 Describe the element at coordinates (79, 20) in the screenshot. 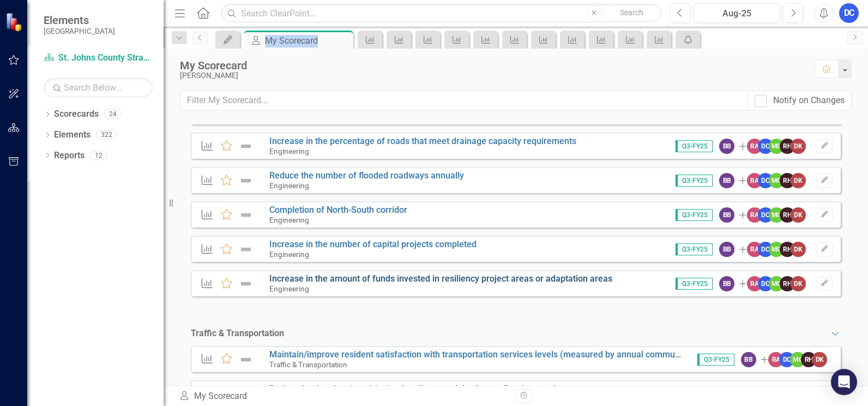

I see `span: Elements` at that location.